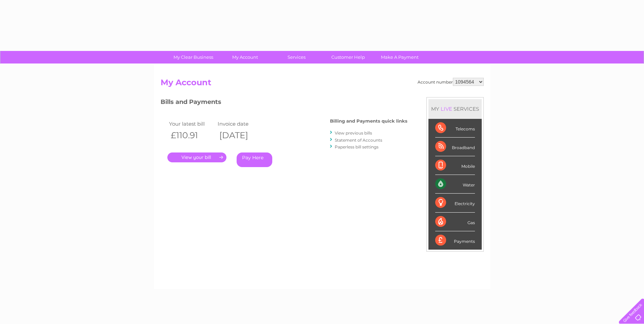 Image resolution: width=644 pixels, height=324 pixels. Describe the element at coordinates (450, 82) in the screenshot. I see `div: Account number` at that location.